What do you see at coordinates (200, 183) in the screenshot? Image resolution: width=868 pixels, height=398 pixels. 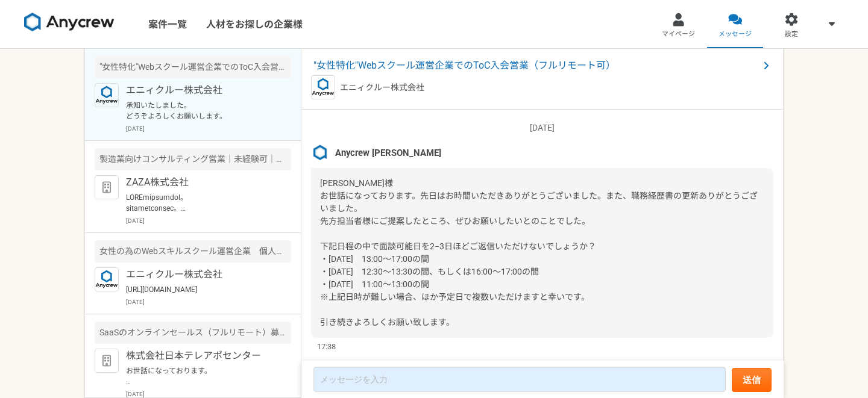 I see `p: ZAZA株式会社` at bounding box center [200, 183].